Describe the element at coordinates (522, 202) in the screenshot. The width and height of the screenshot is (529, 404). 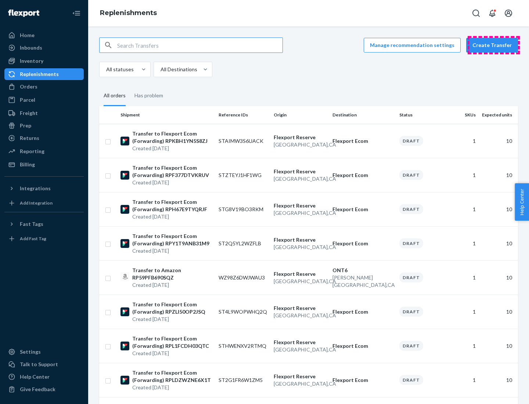
I see `span: Help Center` at that location.